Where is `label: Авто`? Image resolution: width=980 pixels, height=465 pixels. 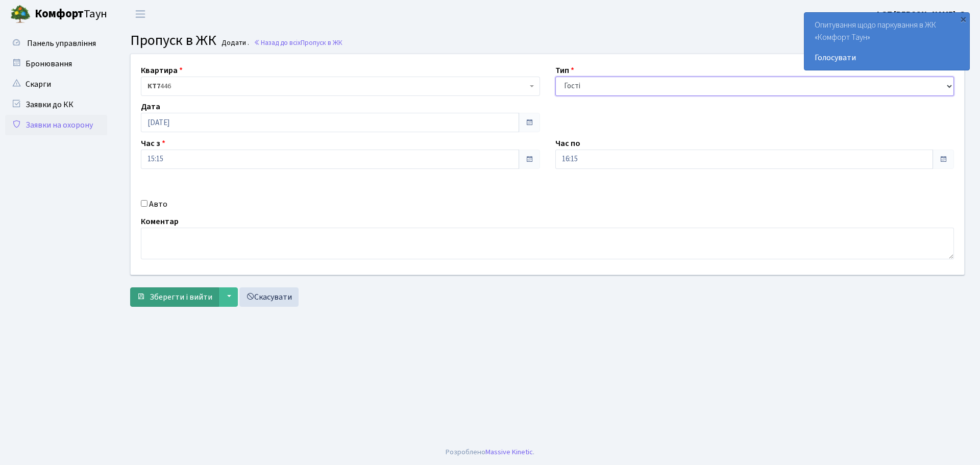 label: Авто is located at coordinates (158, 204).